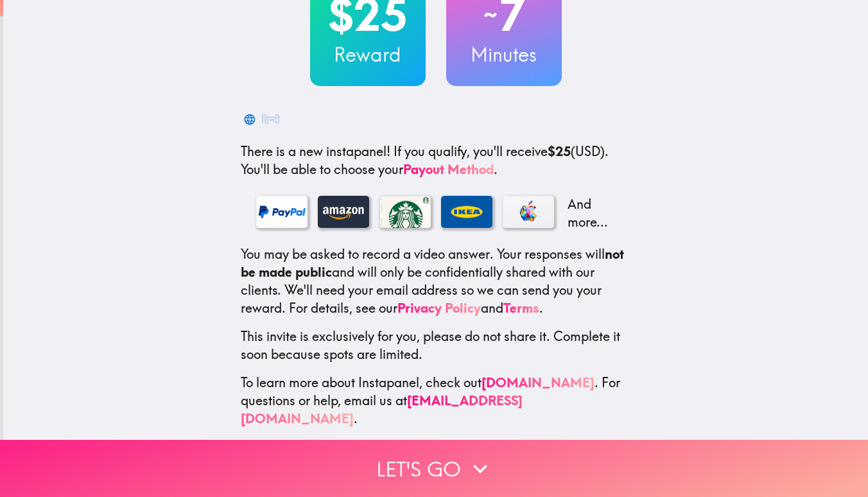  Describe the element at coordinates (436, 345) in the screenshot. I see `p: This invite is exclusively for you, please do not share it. Complete it soon because spots are li...` at that location.